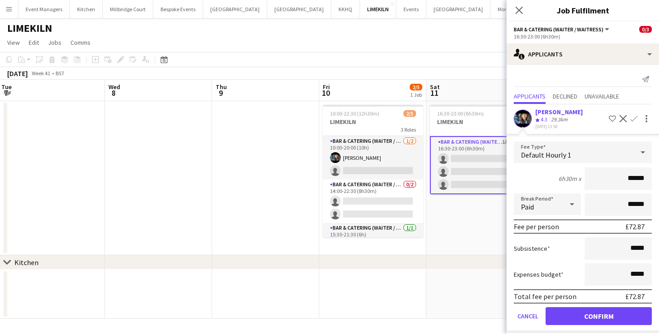 Image resolution: width=659 pixels, height=334 pixels. I want to click on div: 10:00-22:30 (12h30m)2/5LIMEKILN3 RolesBar & Catering (Waiter / waitress)1/210:00-20:00 (10h)[PERS..., so click(373, 171).